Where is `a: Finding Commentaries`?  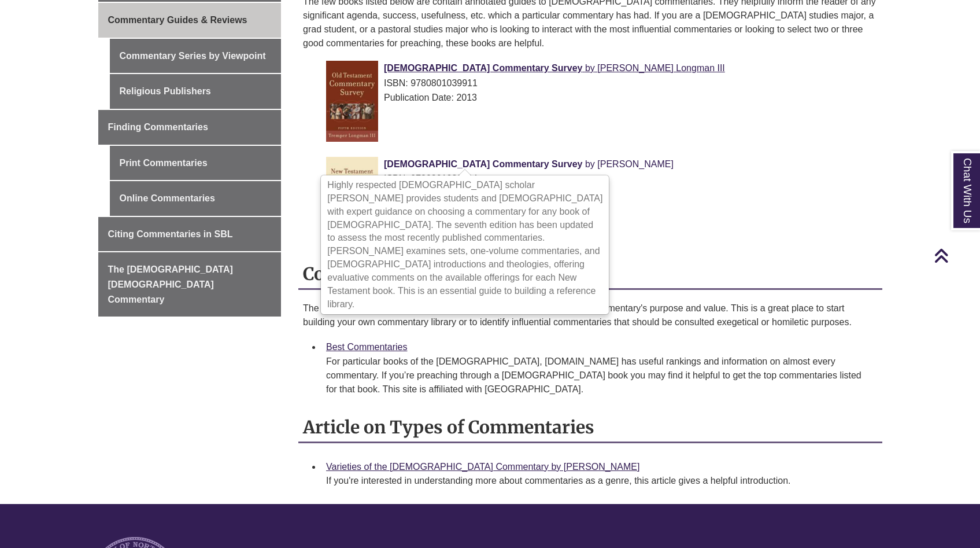 a: Finding Commentaries is located at coordinates (189, 127).